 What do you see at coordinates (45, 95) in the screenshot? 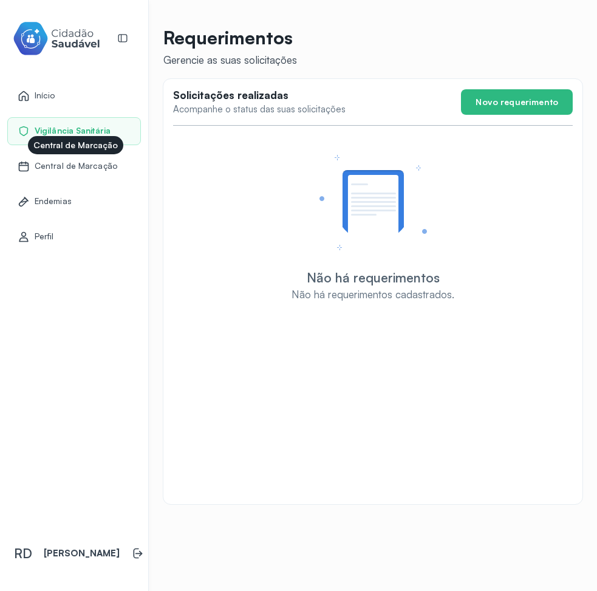
I see `span: Início` at bounding box center [45, 95].